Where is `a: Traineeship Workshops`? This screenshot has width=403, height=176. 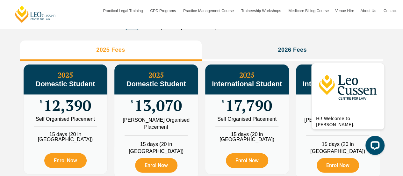
a: Traineeship Workshops is located at coordinates (262, 11).